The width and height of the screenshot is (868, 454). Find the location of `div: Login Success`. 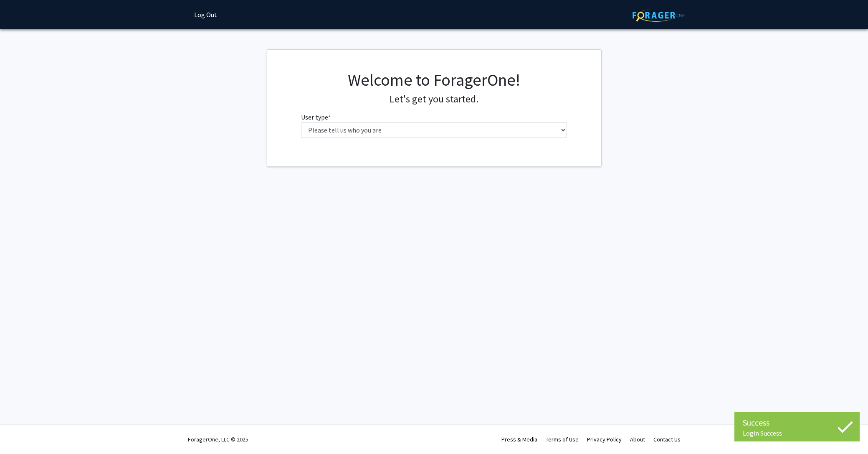

div: Login Success is located at coordinates (797, 432).